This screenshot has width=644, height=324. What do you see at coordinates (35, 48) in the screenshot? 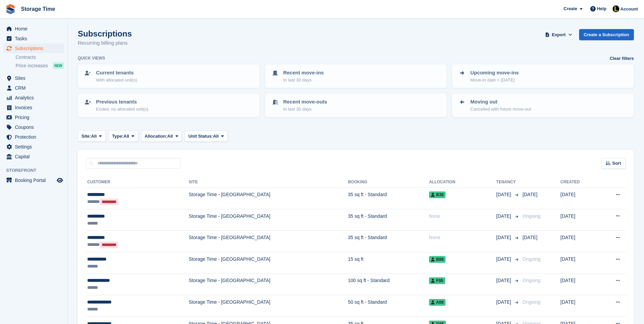
I see `span: Subscriptions` at bounding box center [35, 48].